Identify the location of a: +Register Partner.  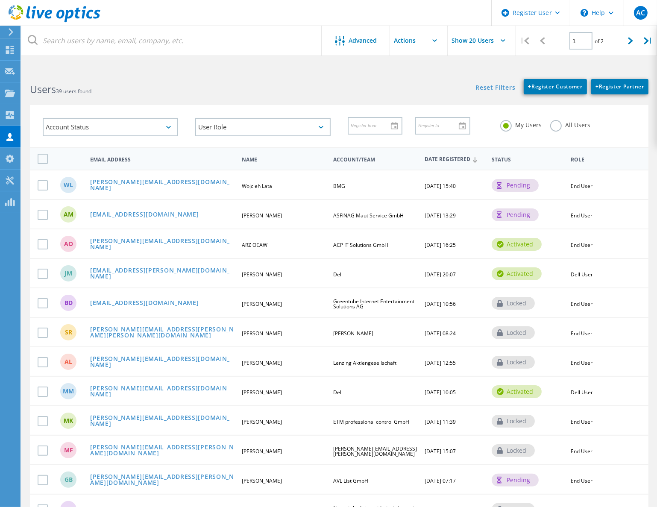
(620, 87).